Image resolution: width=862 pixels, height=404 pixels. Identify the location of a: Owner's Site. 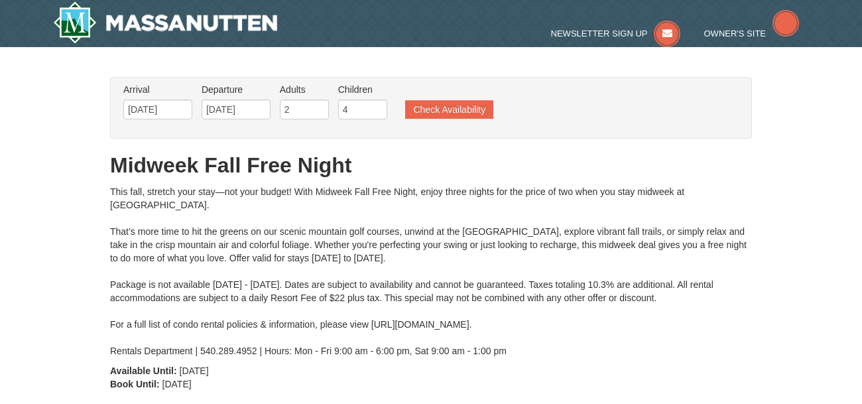
(752, 33).